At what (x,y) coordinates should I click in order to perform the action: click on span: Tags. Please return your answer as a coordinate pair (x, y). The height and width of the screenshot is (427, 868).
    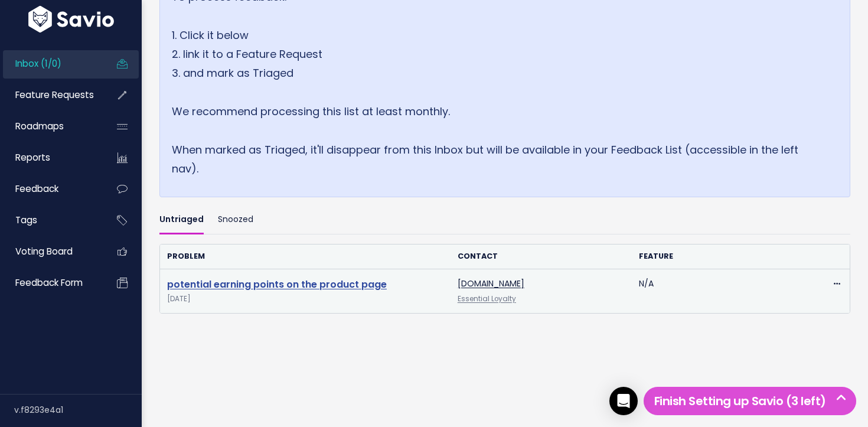
    Looking at the image, I should click on (26, 220).